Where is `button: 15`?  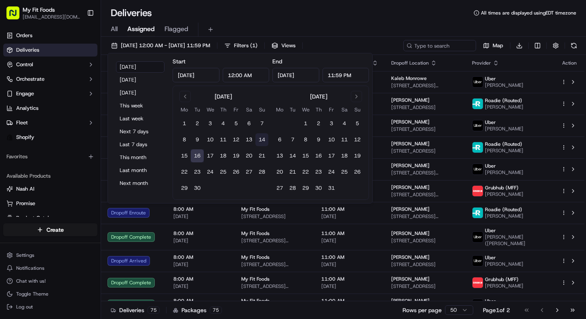
button: 15 is located at coordinates (306, 156).